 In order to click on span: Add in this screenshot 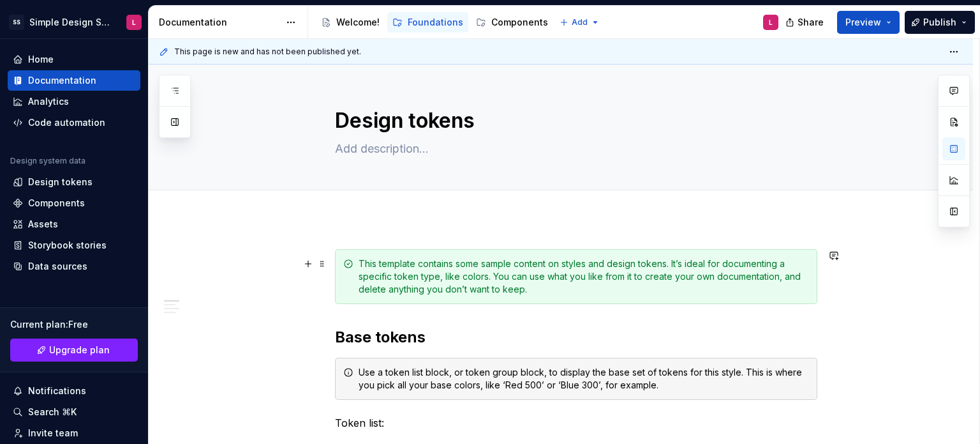, I will do `click(580, 22)`.